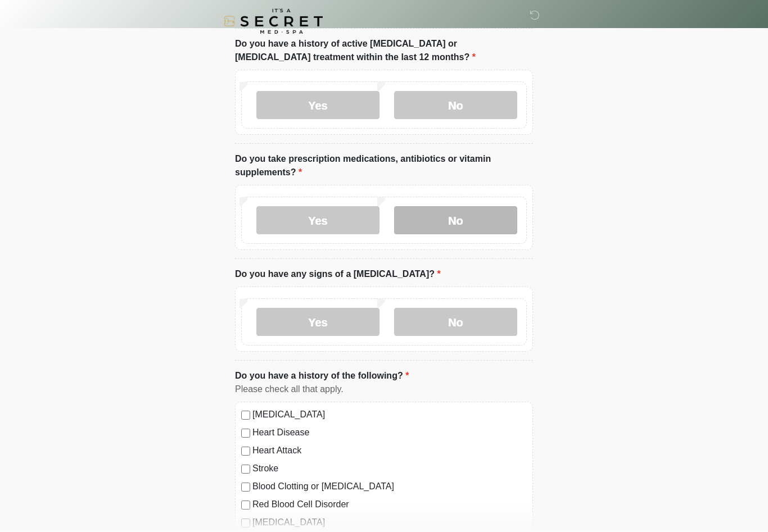 Image resolution: width=768 pixels, height=532 pixels. Describe the element at coordinates (246, 433) in the screenshot. I see `input: Heart Disease` at that location.